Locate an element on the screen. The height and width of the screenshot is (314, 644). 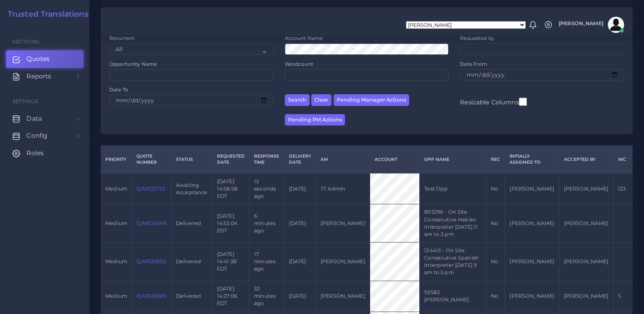
th: Status is located at coordinates (191, 159).